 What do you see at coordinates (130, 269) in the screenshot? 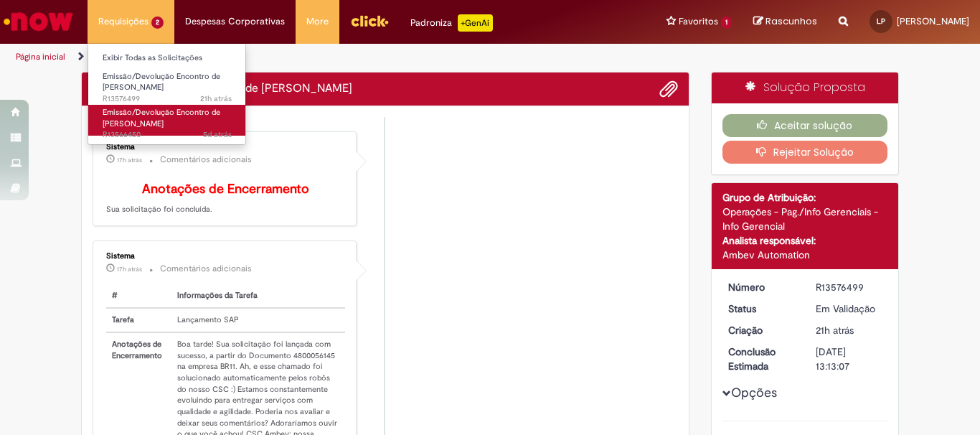
I see `time: 29/09/2025 15:47:48` at bounding box center [130, 269].